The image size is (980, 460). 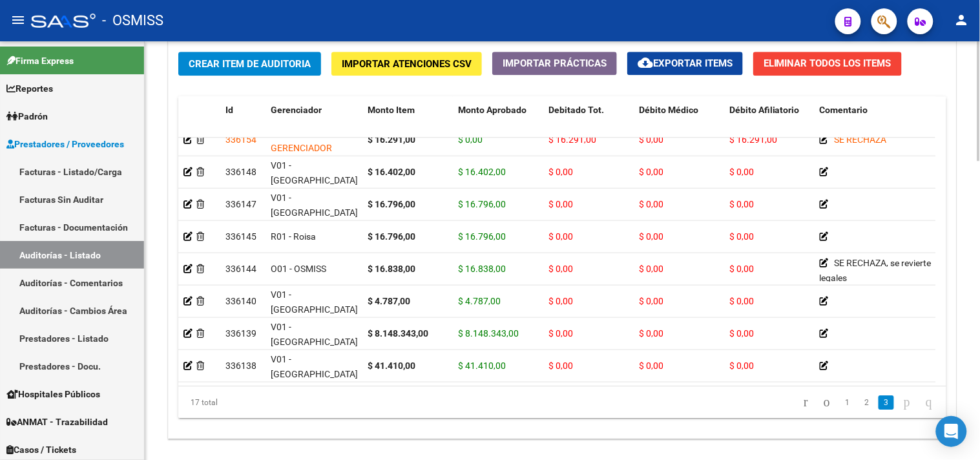 I want to click on div: Open Intercom Messenger, so click(x=952, y=432).